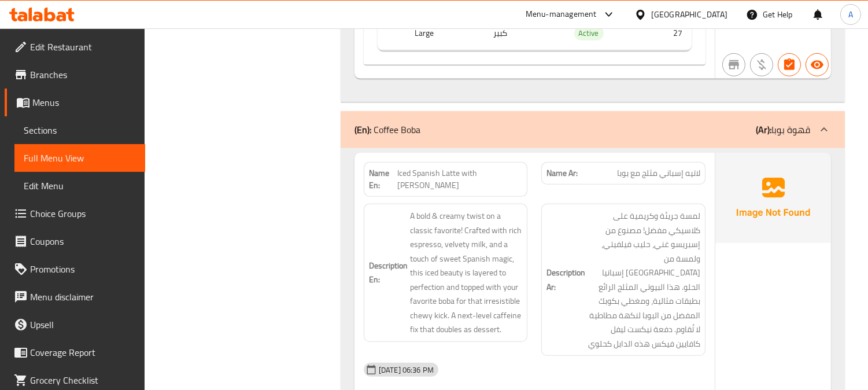  Describe the element at coordinates (523, 33) in the screenshot. I see `td: كبير` at that location.